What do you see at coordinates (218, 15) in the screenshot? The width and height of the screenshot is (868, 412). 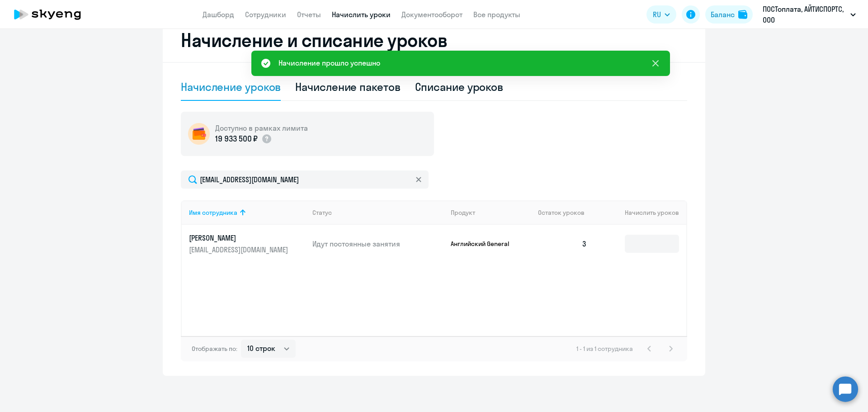 I see `a: Дашборд` at bounding box center [218, 15].